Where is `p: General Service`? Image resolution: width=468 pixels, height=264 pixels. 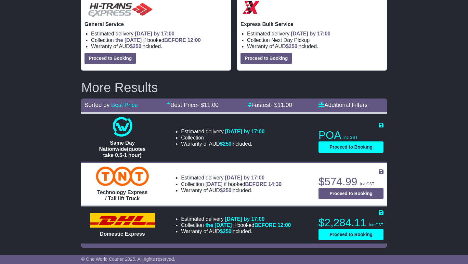
p: General Service is located at coordinates (156, 24).